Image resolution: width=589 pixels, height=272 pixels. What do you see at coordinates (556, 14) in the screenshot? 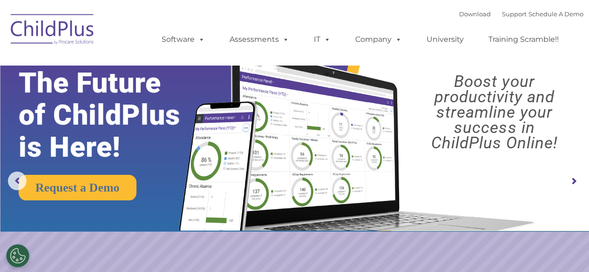
I see `a: Schedule A Demo` at bounding box center [556, 14].